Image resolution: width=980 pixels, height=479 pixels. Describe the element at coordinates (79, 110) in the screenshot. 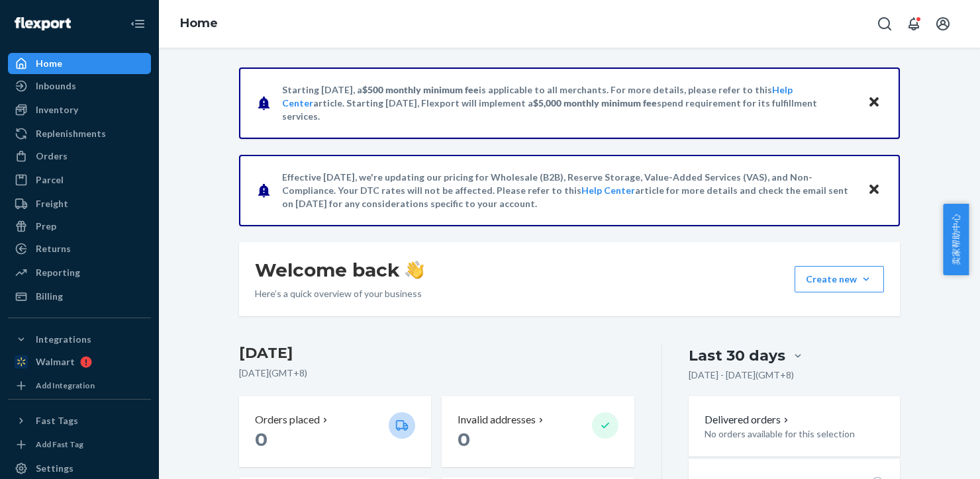

I see `a: Inventory` at that location.